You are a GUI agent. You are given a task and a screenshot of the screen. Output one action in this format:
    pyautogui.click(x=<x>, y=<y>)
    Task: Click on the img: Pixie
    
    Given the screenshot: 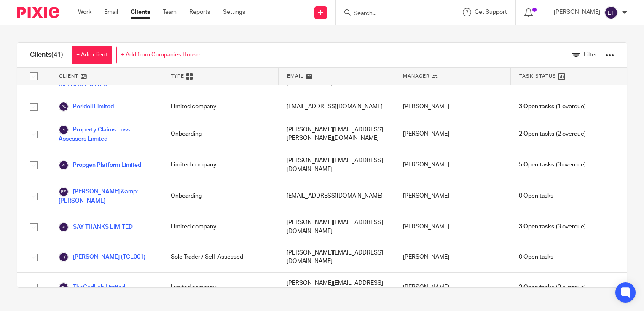 What is the action you would take?
    pyautogui.click(x=38, y=12)
    